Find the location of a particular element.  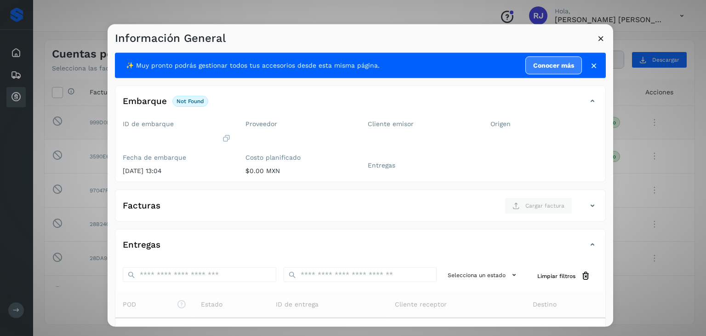

span: Cargar factura is located at coordinates (545, 206).